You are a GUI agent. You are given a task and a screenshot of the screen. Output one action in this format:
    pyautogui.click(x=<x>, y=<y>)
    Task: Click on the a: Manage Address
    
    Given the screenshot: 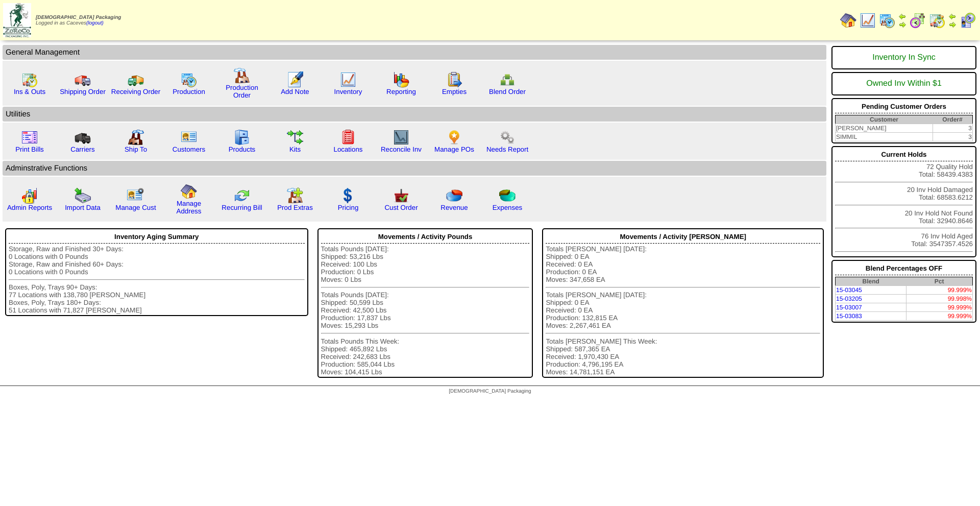 What is the action you would take?
    pyautogui.click(x=189, y=207)
    